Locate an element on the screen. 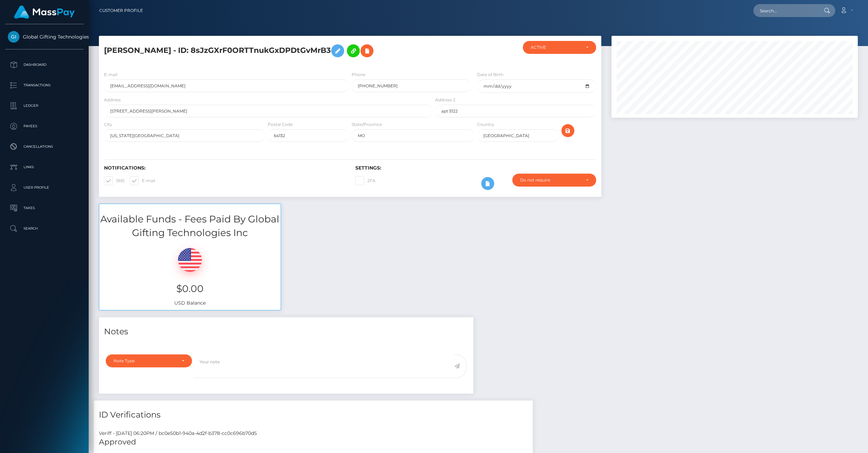  a: Links is located at coordinates (44, 167).